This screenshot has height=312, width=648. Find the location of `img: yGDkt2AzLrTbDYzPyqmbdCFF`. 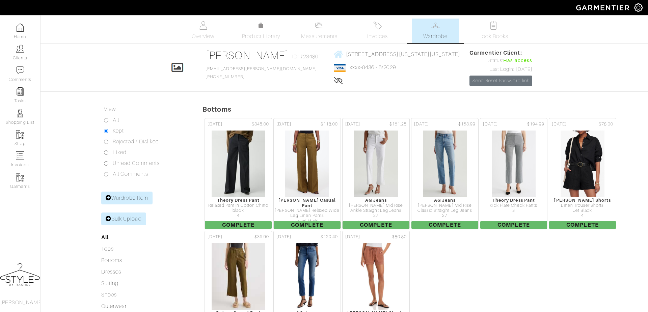

img: yGDkt2AzLrTbDYzPyqmbdCFF is located at coordinates (513, 164).